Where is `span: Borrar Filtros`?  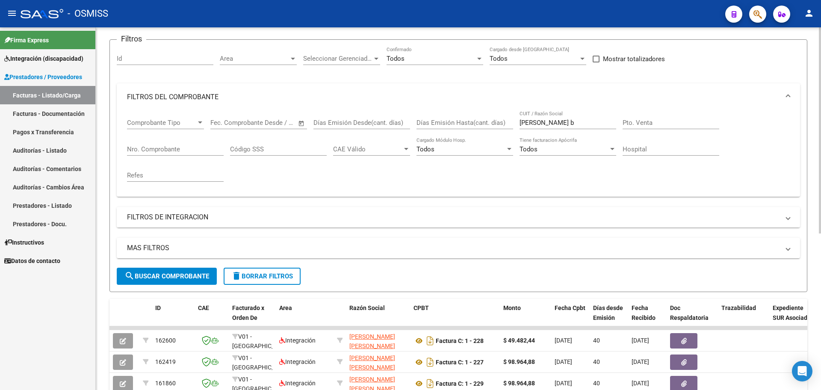
span: Borrar Filtros is located at coordinates (262, 276).